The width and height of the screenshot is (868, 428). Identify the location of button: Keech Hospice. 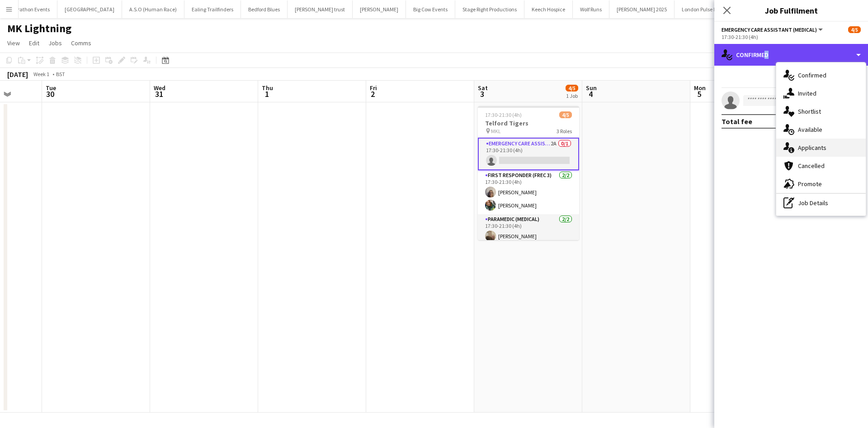
(548, 9).